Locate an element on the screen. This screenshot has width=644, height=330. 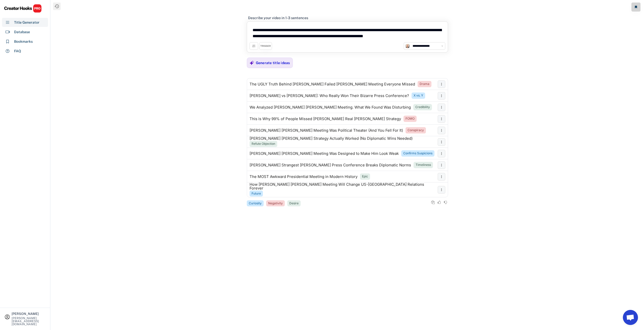
div: FAQ is located at coordinates (18, 51).